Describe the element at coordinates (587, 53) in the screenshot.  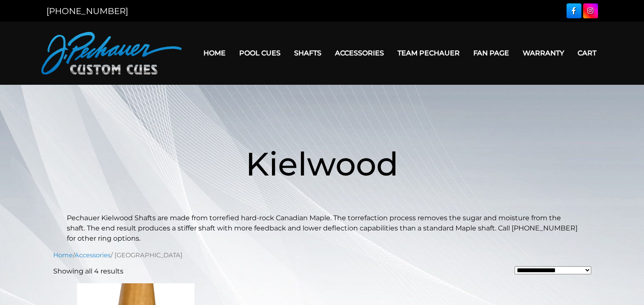
I see `a: Cart` at that location.